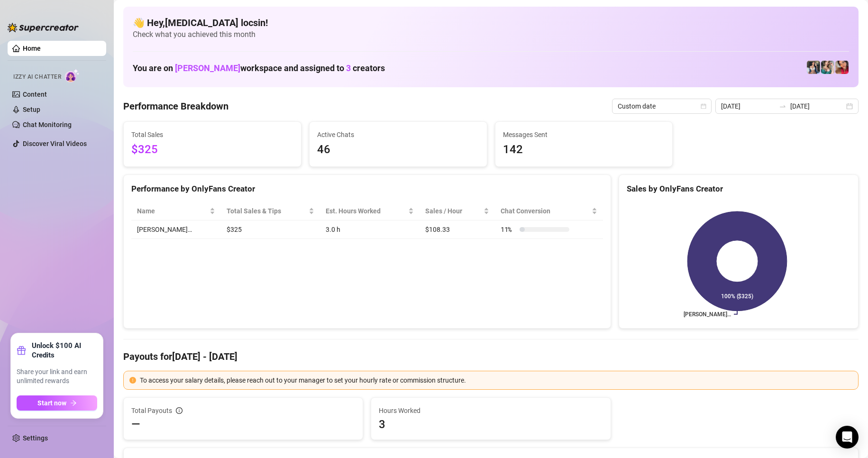 The height and width of the screenshot is (458, 868). I want to click on span: 11 %, so click(508, 230).